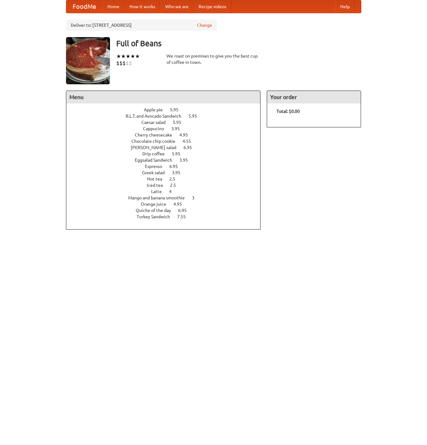  I want to click on span: Cherry cheesecake, so click(156, 135).